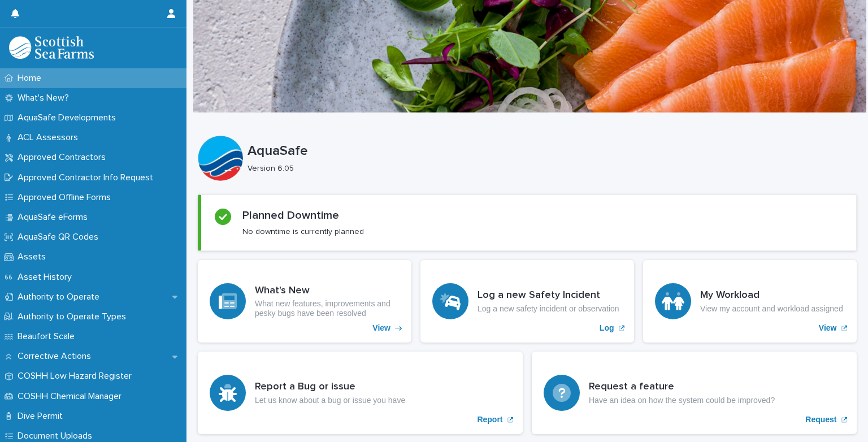 The height and width of the screenshot is (442, 868). I want to click on p: Approved Contractors, so click(64, 157).